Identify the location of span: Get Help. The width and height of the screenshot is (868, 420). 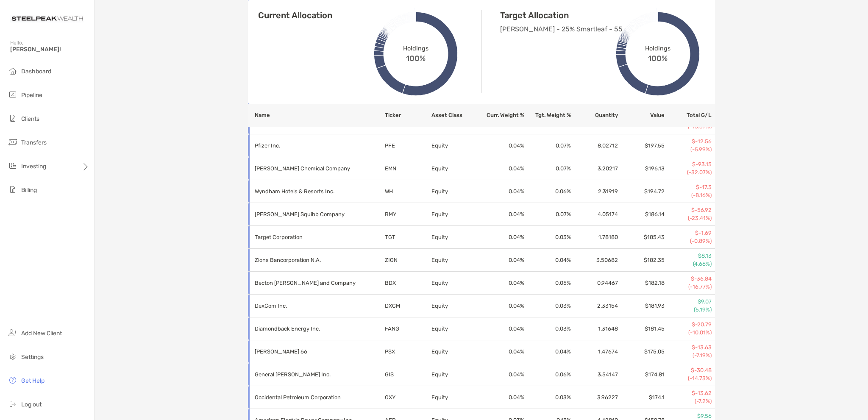
(32, 380).